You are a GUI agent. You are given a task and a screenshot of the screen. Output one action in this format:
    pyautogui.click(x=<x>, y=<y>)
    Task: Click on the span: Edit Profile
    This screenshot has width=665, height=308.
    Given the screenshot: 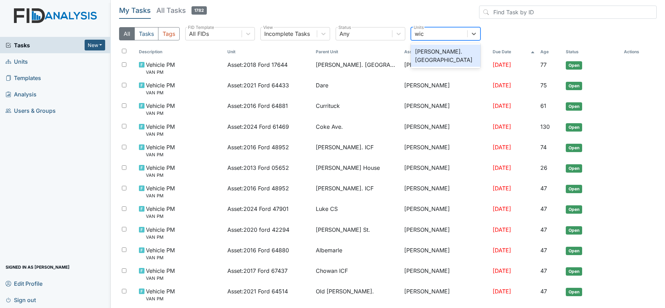 What is the action you would take?
    pyautogui.click(x=24, y=283)
    